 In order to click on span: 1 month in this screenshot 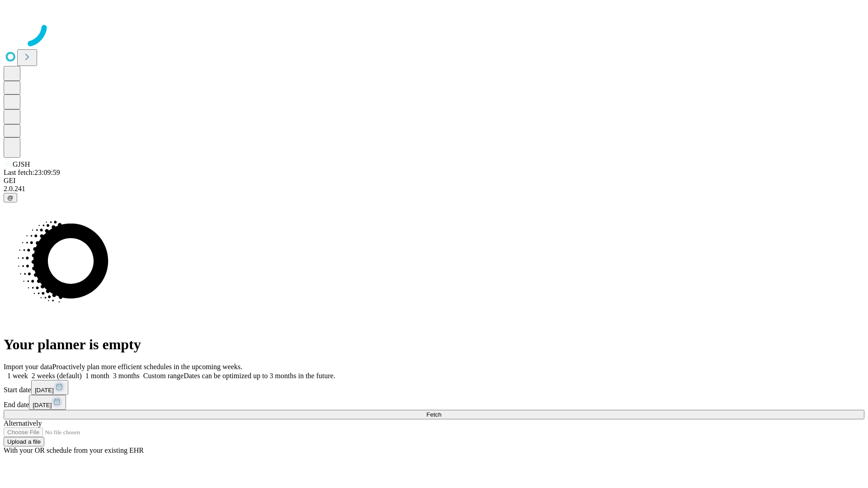, I will do `click(97, 375)`.